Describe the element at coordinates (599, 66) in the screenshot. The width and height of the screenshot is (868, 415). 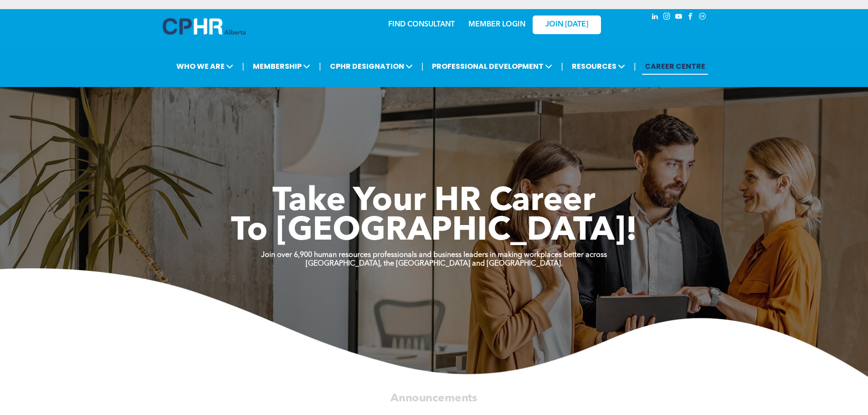
I see `span: RESOURCES` at that location.